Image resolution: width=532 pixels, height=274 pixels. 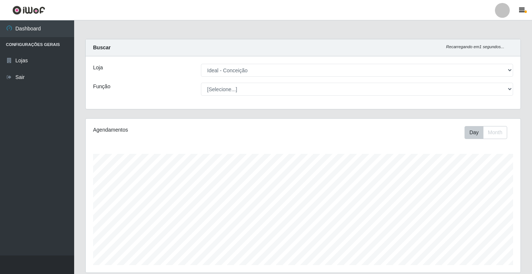 What do you see at coordinates (486, 132) in the screenshot?
I see `div: First group` at bounding box center [486, 132].